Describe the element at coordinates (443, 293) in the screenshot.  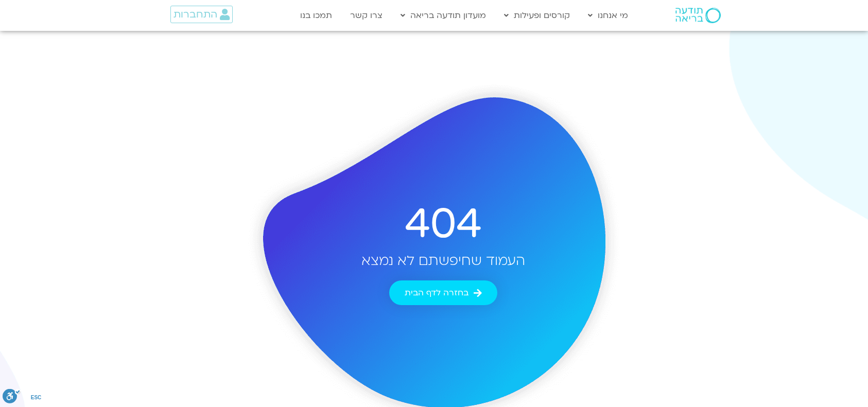
I see `a: בחזרה לדף הבית` at that location.